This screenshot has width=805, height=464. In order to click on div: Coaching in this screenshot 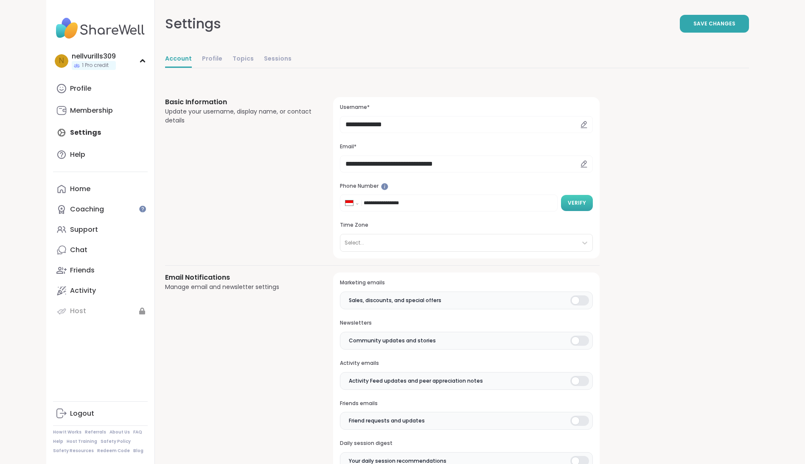, I will do `click(87, 210)`.